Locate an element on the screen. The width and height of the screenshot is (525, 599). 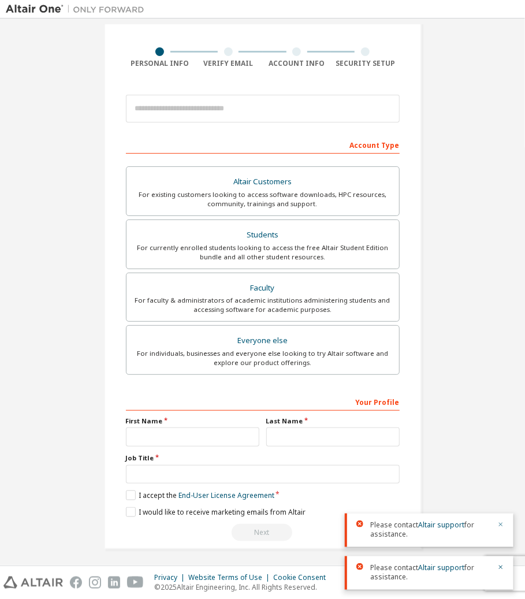
a: End-User License Agreement is located at coordinates (226, 495).